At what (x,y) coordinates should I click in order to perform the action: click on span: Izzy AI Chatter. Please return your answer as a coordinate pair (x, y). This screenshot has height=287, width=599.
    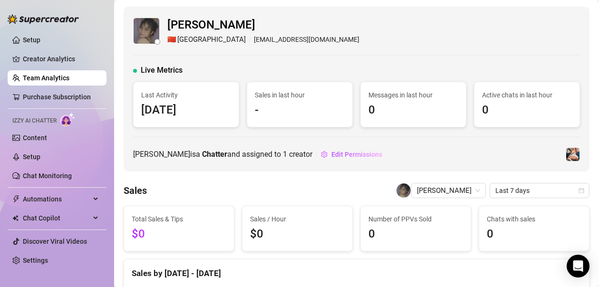
    Looking at the image, I should click on (34, 121).